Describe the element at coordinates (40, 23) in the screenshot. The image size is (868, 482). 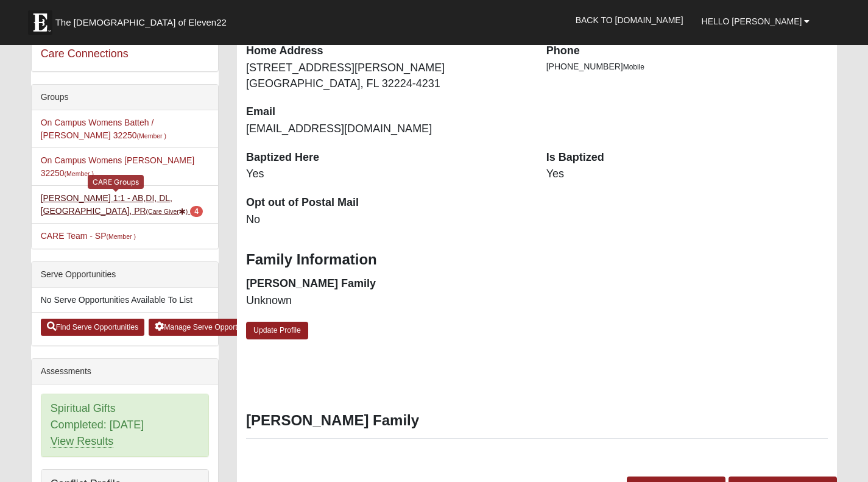
I see `img: Eleven22 logo` at that location.